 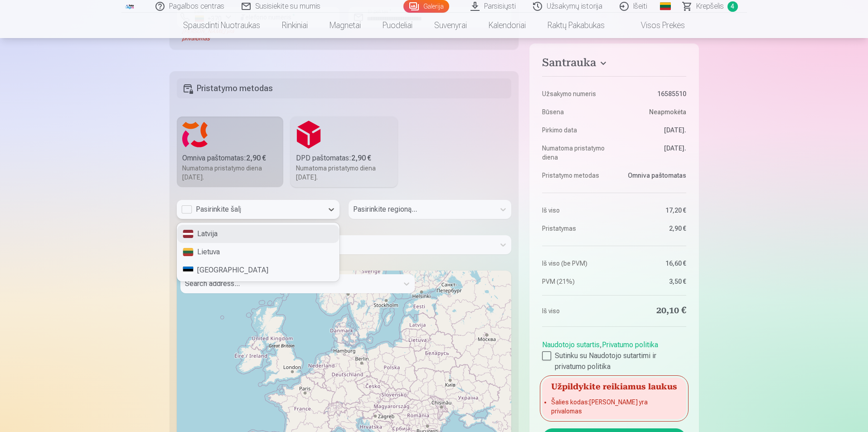 What do you see at coordinates (230, 158) in the screenshot?
I see `div: Omniva paštomatas :` at bounding box center [230, 158].